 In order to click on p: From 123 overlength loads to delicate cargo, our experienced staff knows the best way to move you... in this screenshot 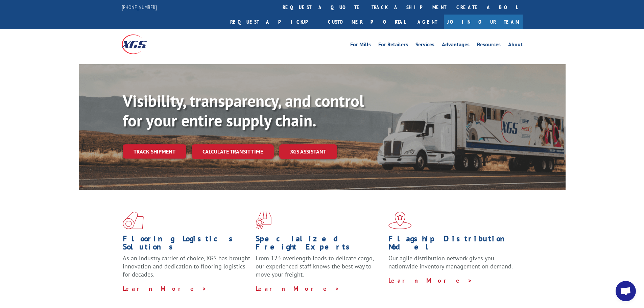, I will do `click(320, 270)`.